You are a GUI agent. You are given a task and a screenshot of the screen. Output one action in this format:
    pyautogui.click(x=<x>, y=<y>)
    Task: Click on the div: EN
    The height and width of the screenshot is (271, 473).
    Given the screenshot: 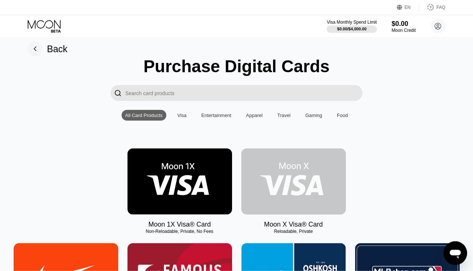 What is the action you would take?
    pyautogui.click(x=408, y=7)
    